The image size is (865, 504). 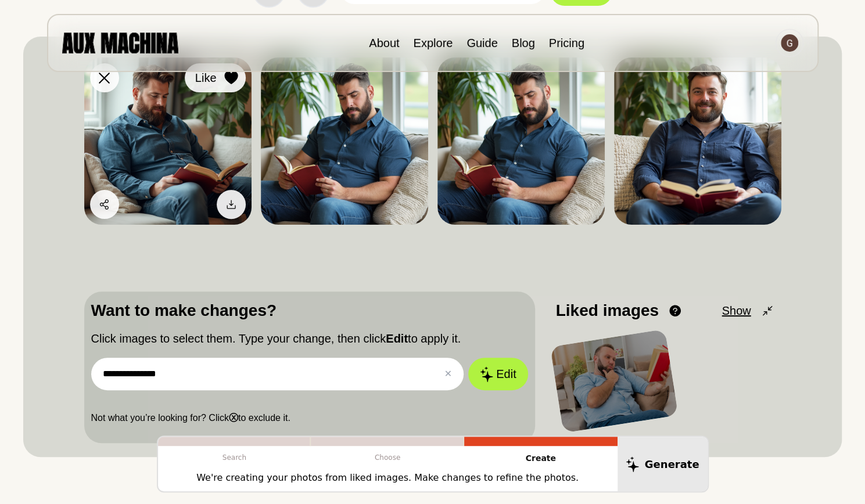 What do you see at coordinates (120, 43) in the screenshot?
I see `img: AUX MACHINA` at bounding box center [120, 43].